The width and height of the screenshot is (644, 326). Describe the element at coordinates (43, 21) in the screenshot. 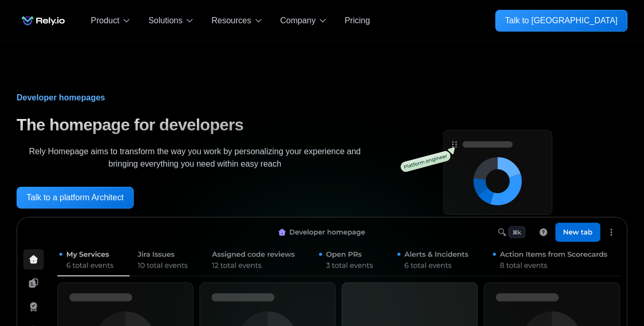

I see `img: Rely.io logo` at that location.